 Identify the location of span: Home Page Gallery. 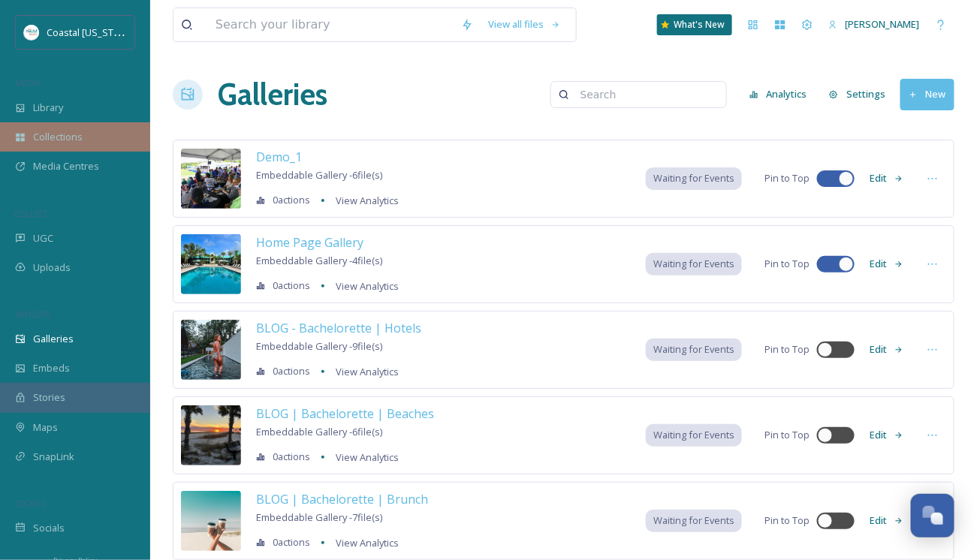
(310, 242).